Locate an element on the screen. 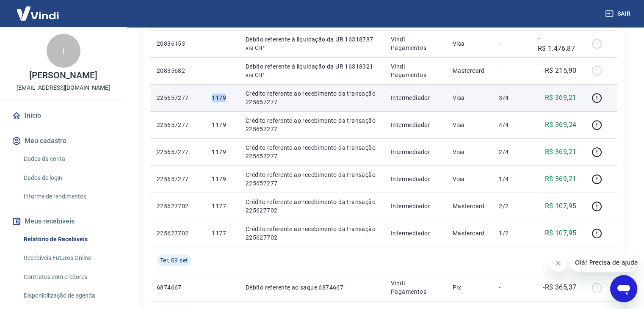 The image size is (644, 309). p: -R$ 215,90 is located at coordinates (560, 71).